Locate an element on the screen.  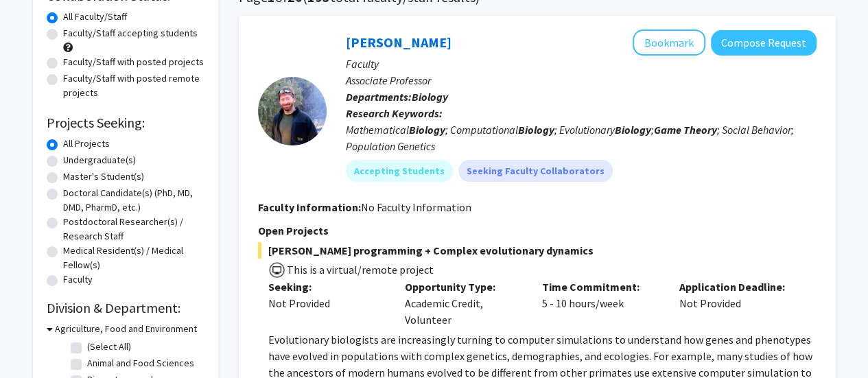
p: Opportunity Type: is located at coordinates (463, 286).